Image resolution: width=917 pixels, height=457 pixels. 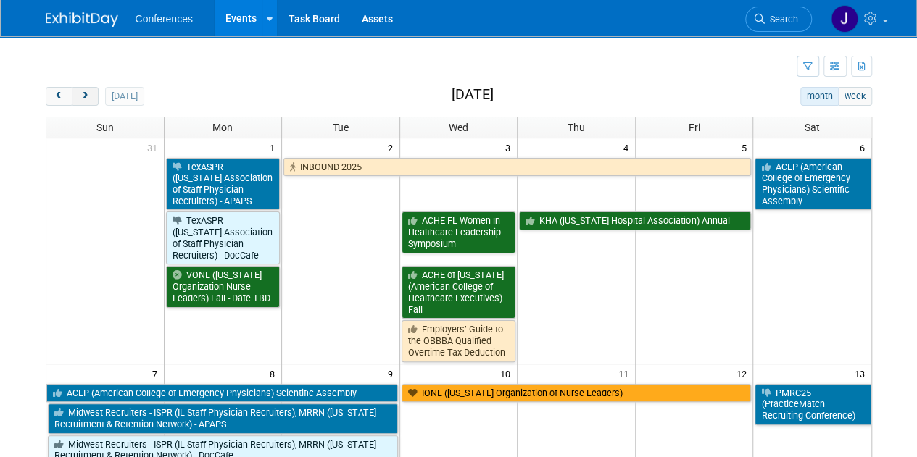 What do you see at coordinates (510, 147) in the screenshot?
I see `span: 3` at bounding box center [510, 147].